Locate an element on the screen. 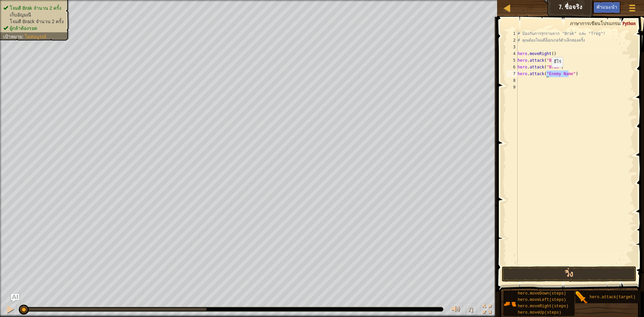 This screenshot has height=317, width=644. span: hero.moveLeft(steps) is located at coordinates (542, 300).